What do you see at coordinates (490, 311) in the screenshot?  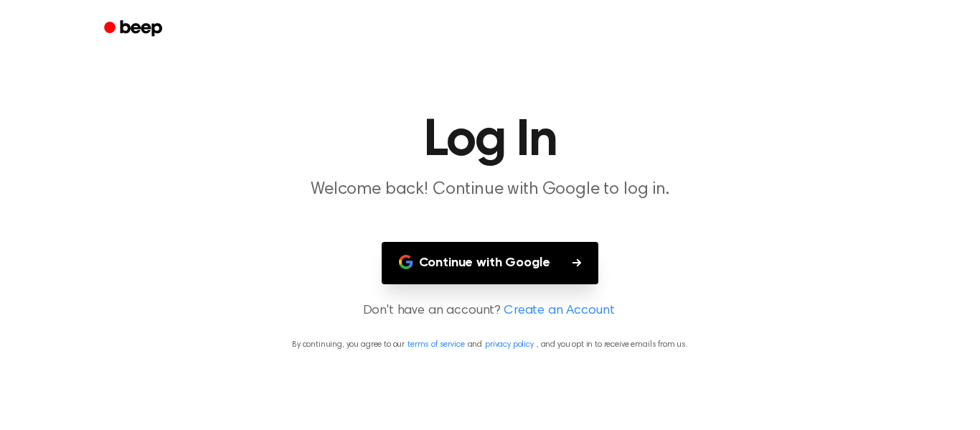 I see `p: Don't have an account?` at bounding box center [490, 311].